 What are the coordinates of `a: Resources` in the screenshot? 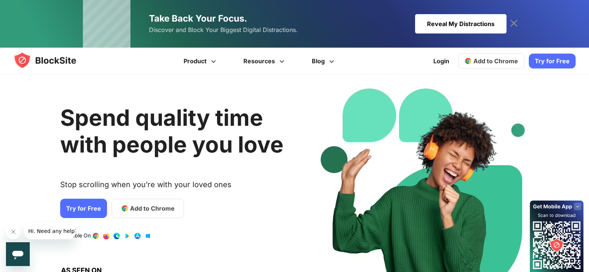 It's located at (265, 61).